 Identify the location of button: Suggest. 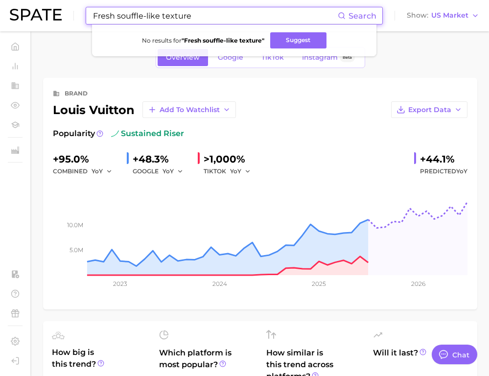
(298, 40).